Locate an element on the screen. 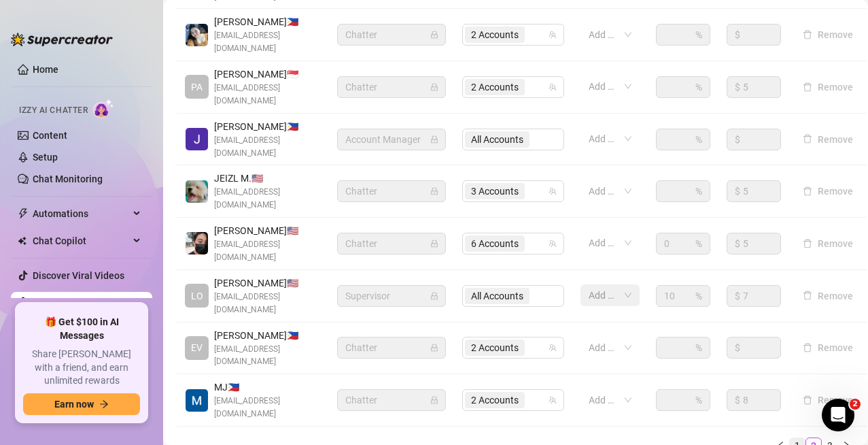 This screenshot has height=445, width=868. img: AI Chatter is located at coordinates (103, 109).